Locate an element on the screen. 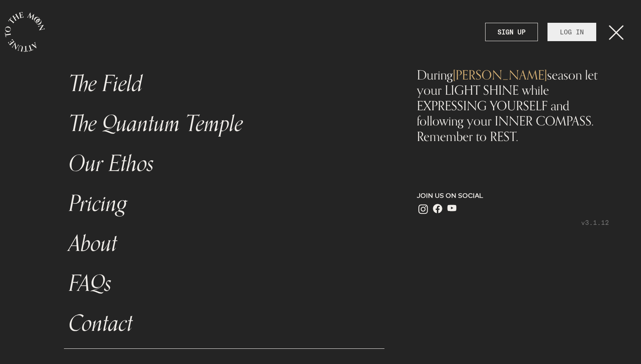 This screenshot has width=641, height=364. a: FAQs is located at coordinates (224, 284).